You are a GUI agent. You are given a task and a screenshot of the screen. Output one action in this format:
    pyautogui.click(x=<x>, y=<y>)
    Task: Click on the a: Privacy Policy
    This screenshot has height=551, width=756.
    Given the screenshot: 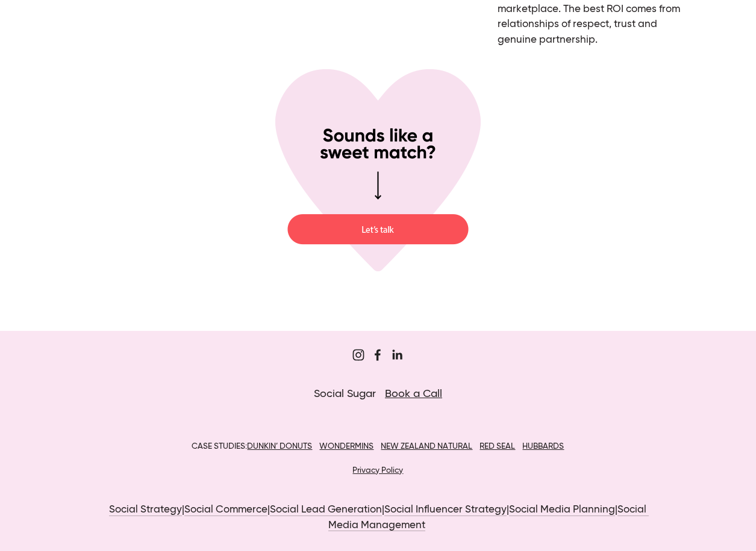 What is the action you would take?
    pyautogui.click(x=377, y=470)
    